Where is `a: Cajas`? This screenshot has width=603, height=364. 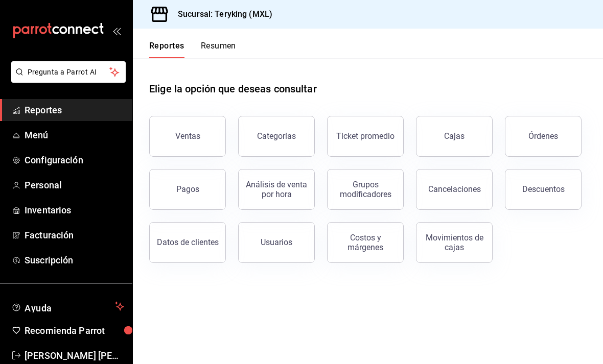 a: Cajas is located at coordinates (454, 136).